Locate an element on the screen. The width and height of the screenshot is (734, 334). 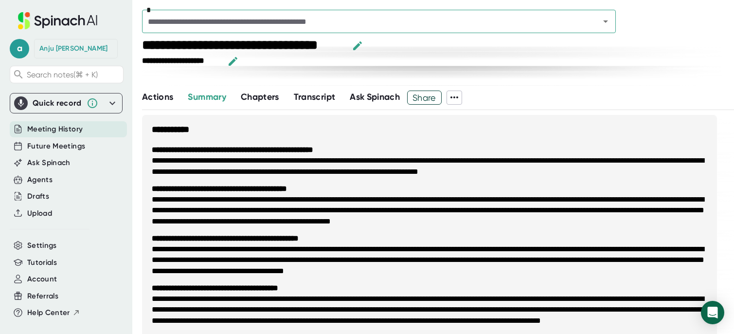
button: Share is located at coordinates (424, 97).